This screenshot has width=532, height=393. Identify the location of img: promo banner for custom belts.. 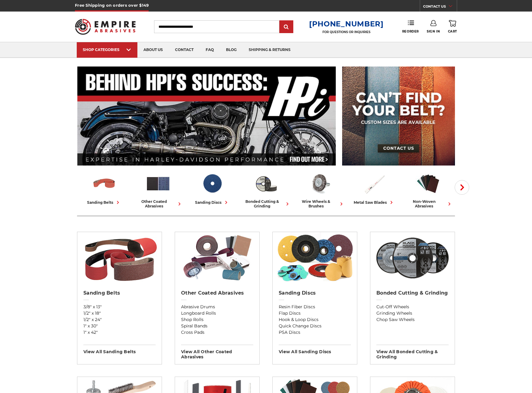
(399, 116).